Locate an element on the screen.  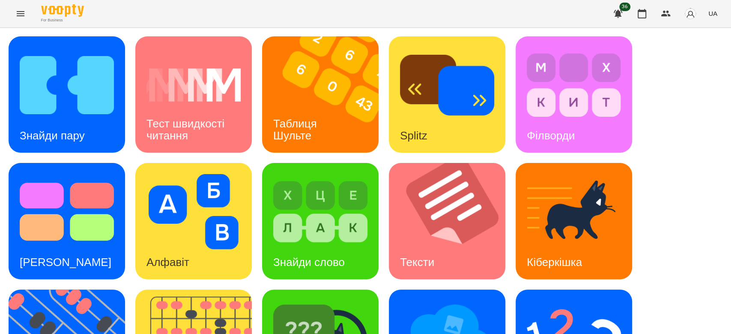
a: КіберкішкаКіберкішка is located at coordinates (574, 221).